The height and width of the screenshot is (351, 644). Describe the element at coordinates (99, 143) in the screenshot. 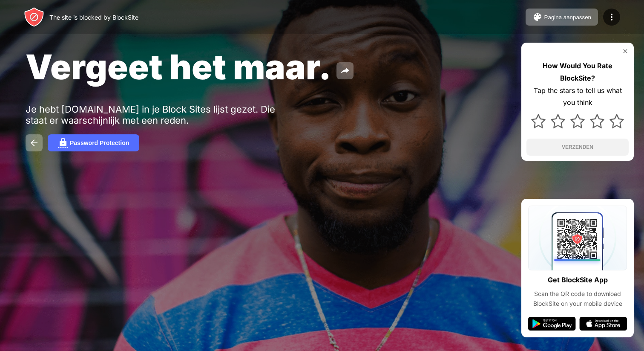

I see `div: Password Protection` at that location.